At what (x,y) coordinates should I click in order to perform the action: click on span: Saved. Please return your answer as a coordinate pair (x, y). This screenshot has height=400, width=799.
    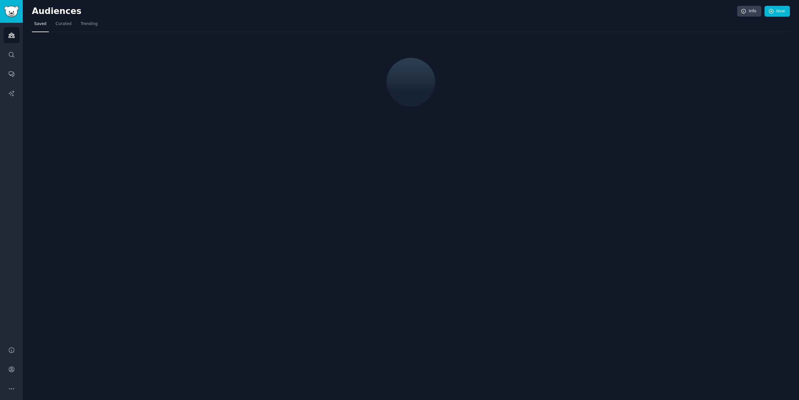
    Looking at the image, I should click on (40, 24).